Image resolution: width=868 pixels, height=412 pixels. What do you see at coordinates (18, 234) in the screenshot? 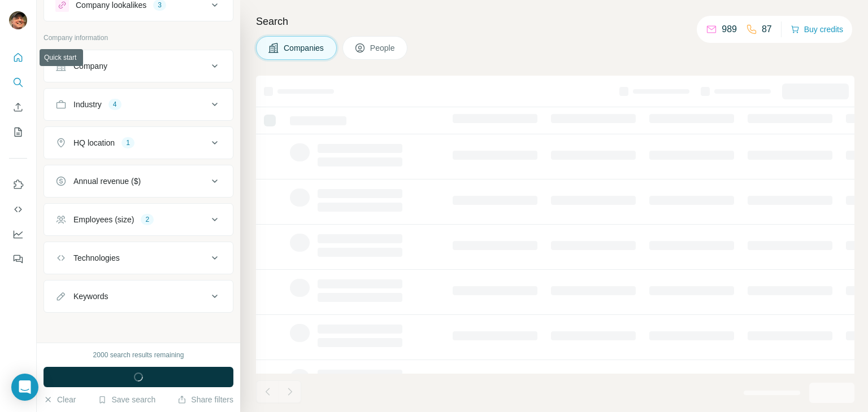
I see `button: Dashboard` at bounding box center [18, 234].